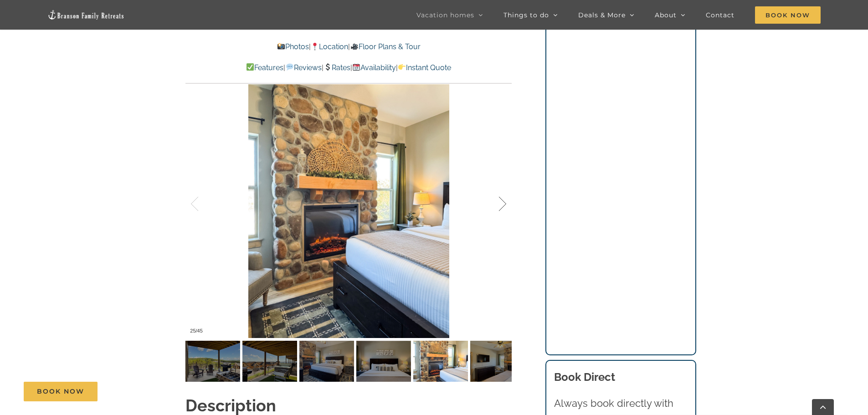 This screenshot has width=868, height=415. What do you see at coordinates (666, 15) in the screenshot?
I see `span: About` at bounding box center [666, 15].